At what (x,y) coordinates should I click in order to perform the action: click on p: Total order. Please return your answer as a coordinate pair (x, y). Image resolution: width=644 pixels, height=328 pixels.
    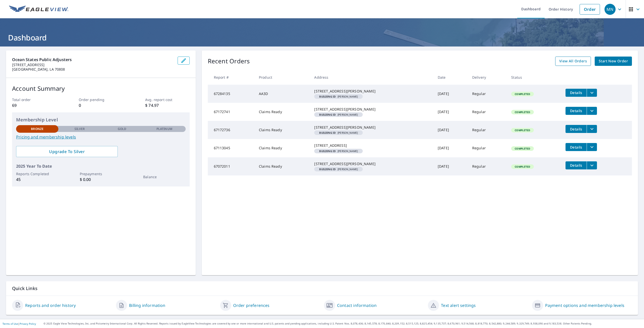
    Looking at the image, I should click on (34, 100).